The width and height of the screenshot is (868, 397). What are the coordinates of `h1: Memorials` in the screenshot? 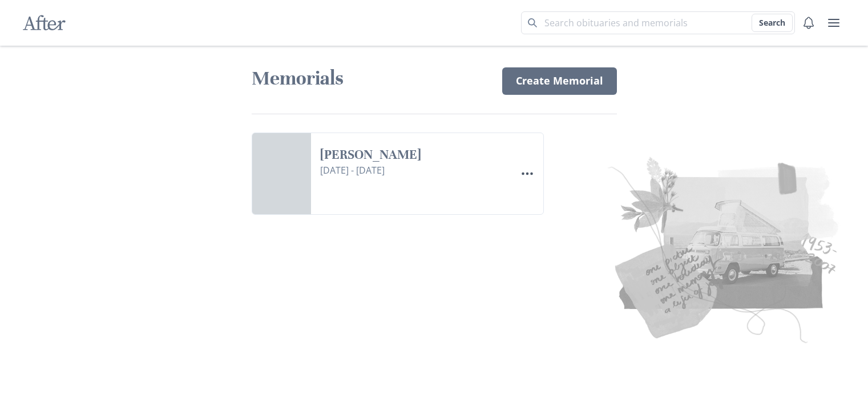 It's located at (370, 79).